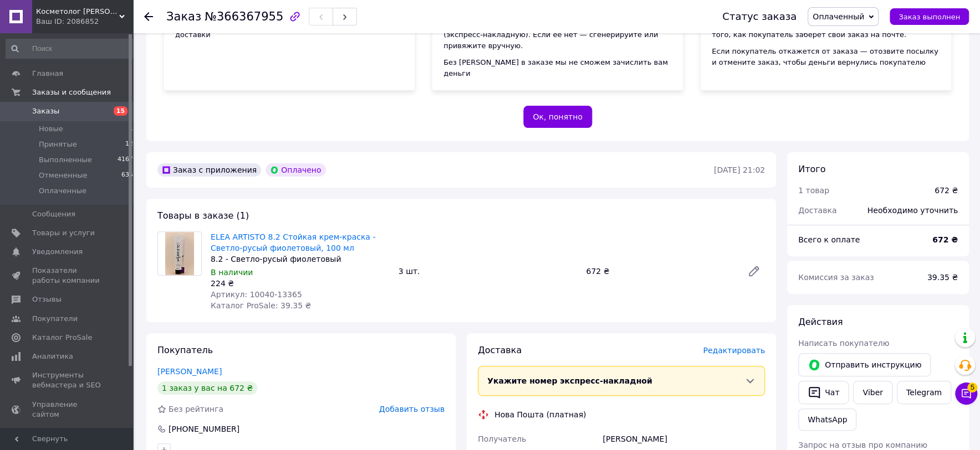 The image size is (980, 450). Describe the element at coordinates (84, 22) in the screenshot. I see `div: Ваш ID: 2086852` at that location.